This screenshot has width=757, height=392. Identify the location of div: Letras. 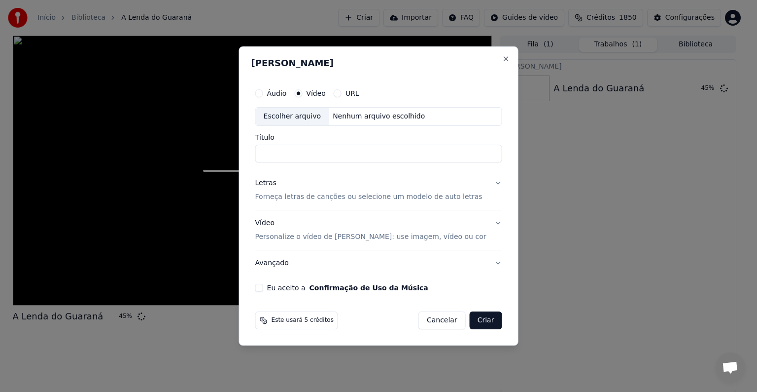
(266, 183).